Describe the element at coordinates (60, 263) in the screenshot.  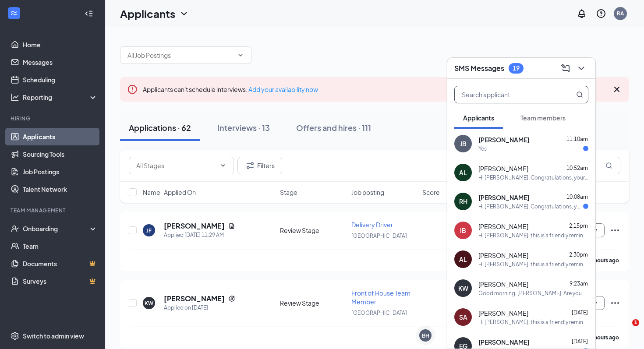
I see `a: DocumentsCrown` at that location.